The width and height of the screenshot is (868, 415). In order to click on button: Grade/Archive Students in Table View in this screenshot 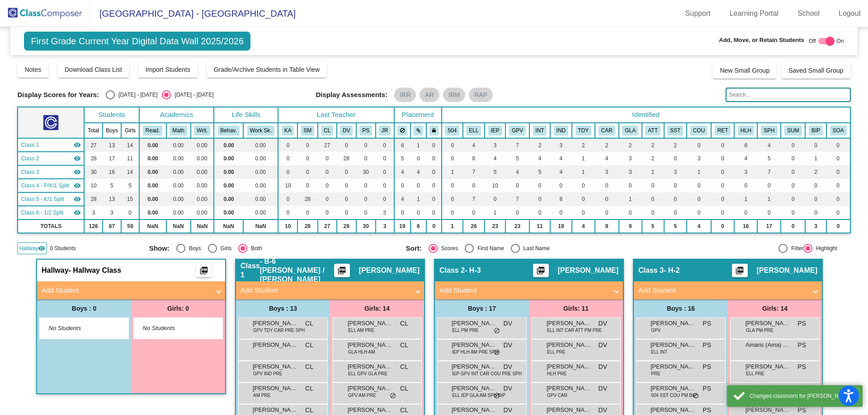, I will do `click(267, 70)`.